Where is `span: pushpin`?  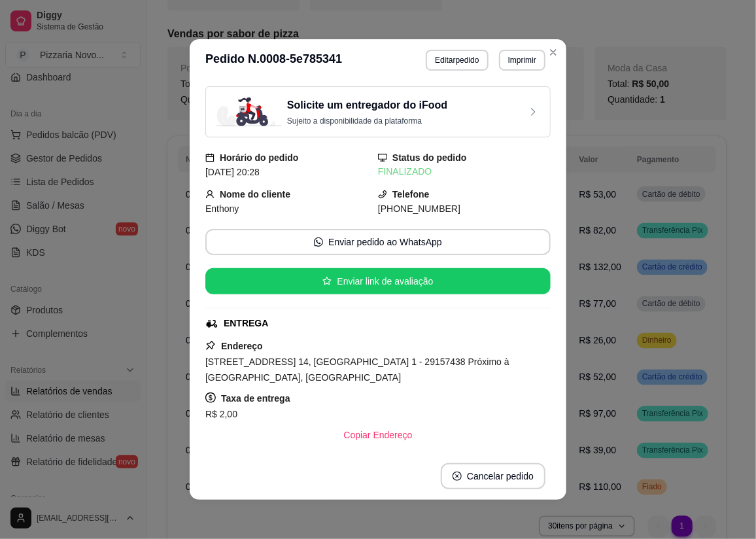
span: pushpin is located at coordinates (211, 346).